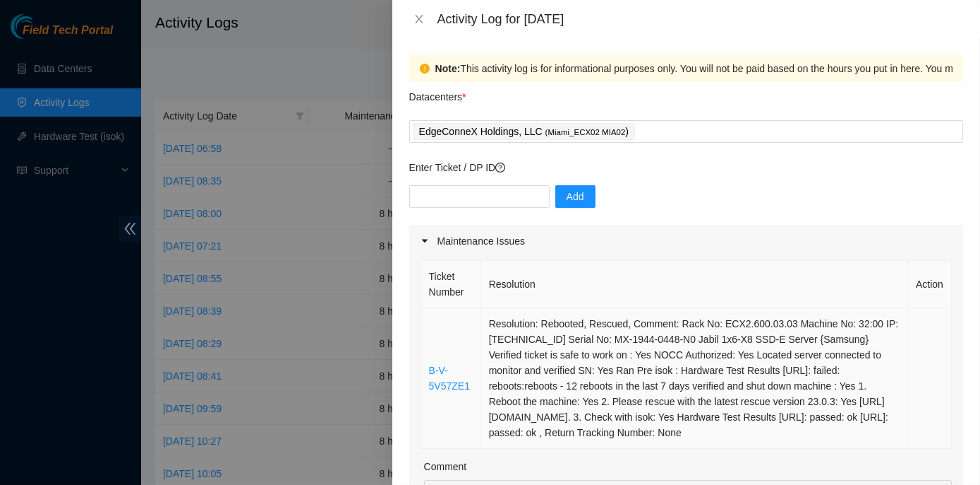 The image size is (980, 485). I want to click on span: close, so click(420, 19).